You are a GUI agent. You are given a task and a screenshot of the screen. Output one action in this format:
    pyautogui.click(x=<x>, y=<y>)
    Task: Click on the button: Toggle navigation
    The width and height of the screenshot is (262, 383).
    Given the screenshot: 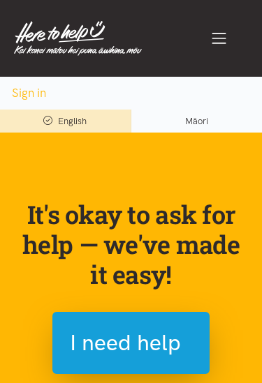 What is the action you would take?
    pyautogui.click(x=219, y=38)
    